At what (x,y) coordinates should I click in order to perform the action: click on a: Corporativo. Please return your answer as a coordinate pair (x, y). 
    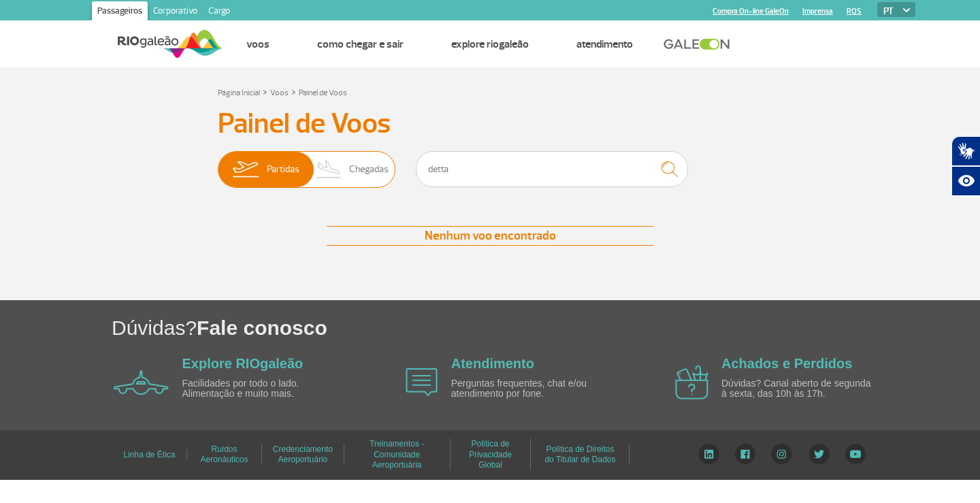
    Looking at the image, I should click on (175, 12).